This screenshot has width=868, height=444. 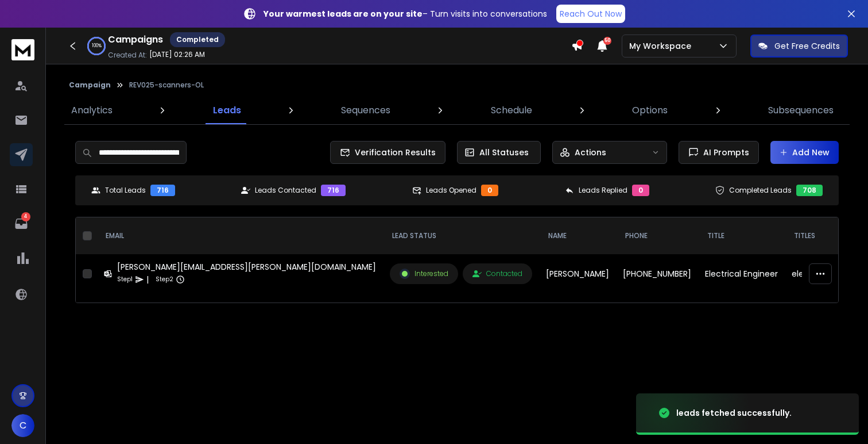 I want to click on h1: Campaigns, so click(x=136, y=40).